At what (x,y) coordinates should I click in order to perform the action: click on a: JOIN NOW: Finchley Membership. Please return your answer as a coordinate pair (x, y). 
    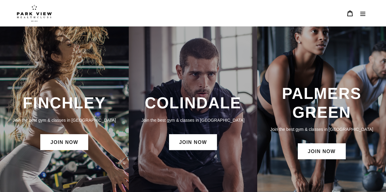
    Looking at the image, I should click on (64, 142).